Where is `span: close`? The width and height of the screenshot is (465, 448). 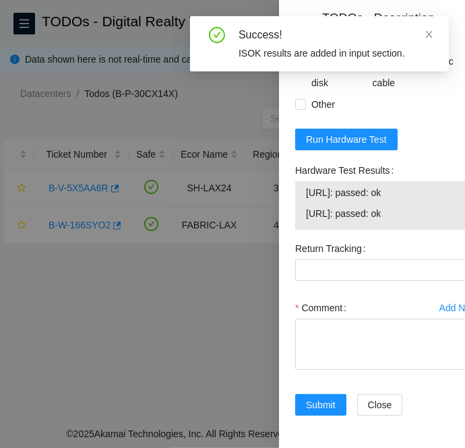
span: close is located at coordinates (429, 34).